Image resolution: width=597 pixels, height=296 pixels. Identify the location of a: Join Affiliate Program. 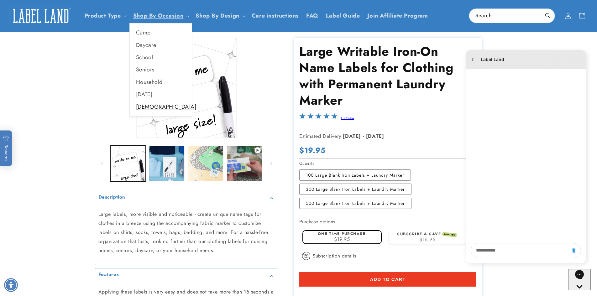
(398, 16).